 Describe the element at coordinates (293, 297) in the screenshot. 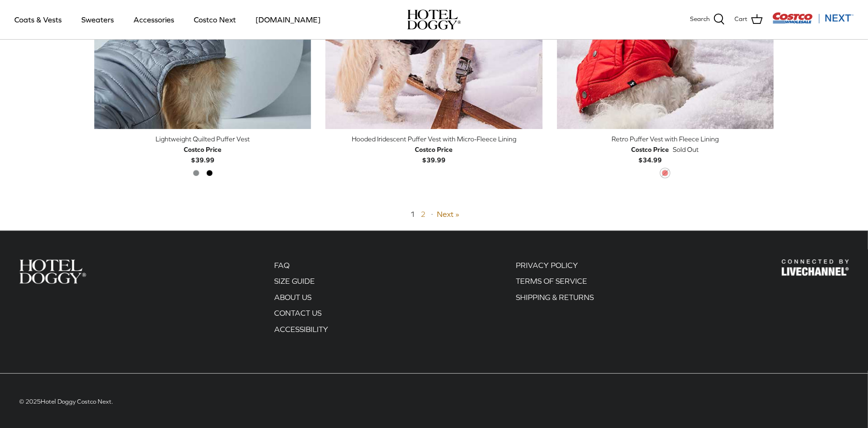

I see `a: ABOUT US` at that location.